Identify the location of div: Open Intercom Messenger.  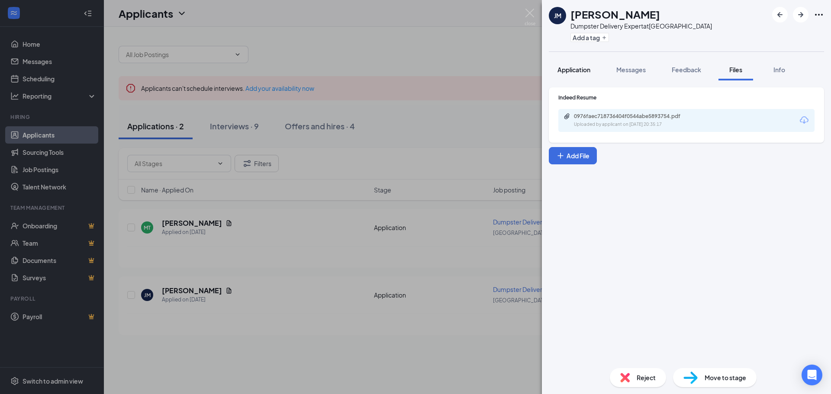
(811, 375).